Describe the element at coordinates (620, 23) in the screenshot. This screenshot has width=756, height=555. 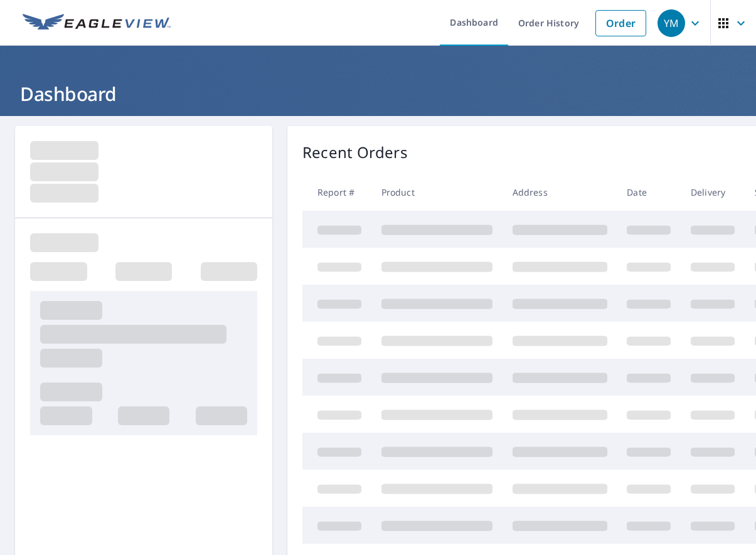
I see `a: Order` at that location.